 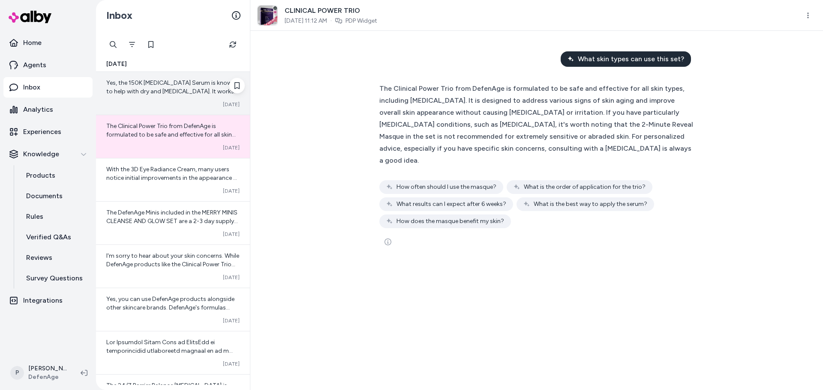 I want to click on span: With the 3D Eye Radiance Cream, many users notice initial improvements in the appearance of [MEDI..., so click(x=173, y=212).